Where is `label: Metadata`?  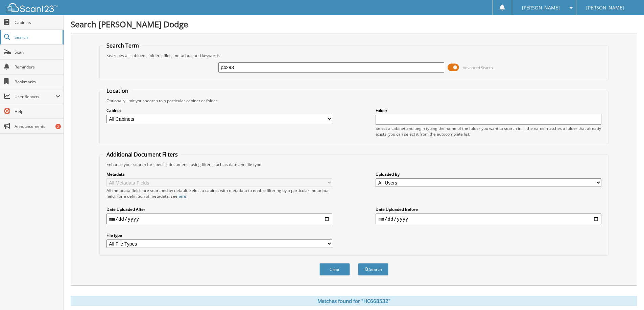 label: Metadata is located at coordinates (220, 174).